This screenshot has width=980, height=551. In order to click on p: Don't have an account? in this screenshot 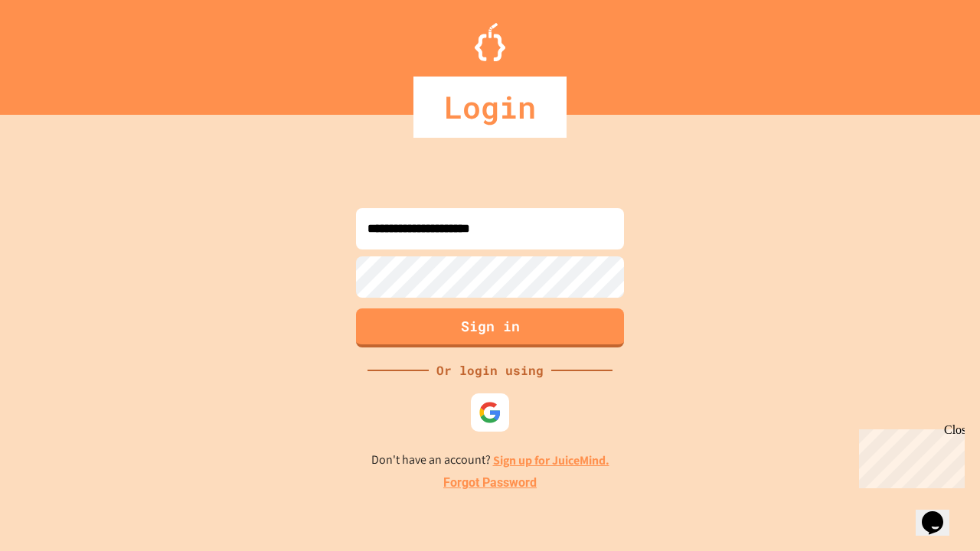, I will do `click(490, 460)`.